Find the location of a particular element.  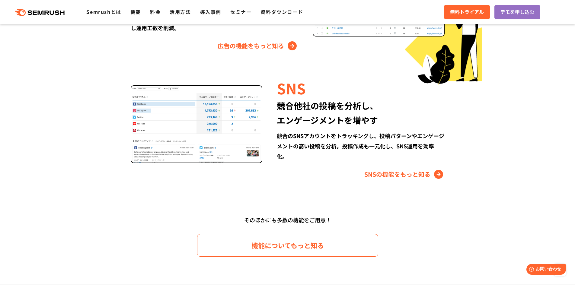

a: 活用方法 is located at coordinates (180, 12).